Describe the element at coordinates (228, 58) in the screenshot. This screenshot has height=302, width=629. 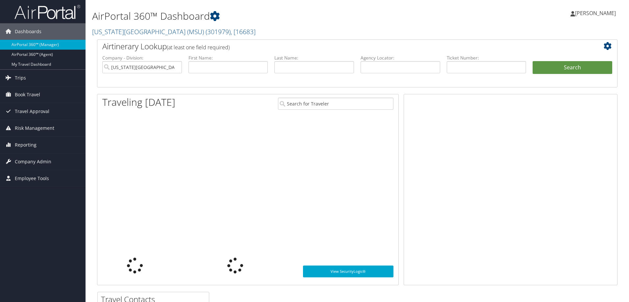
I see `label: First Name:` at that location.